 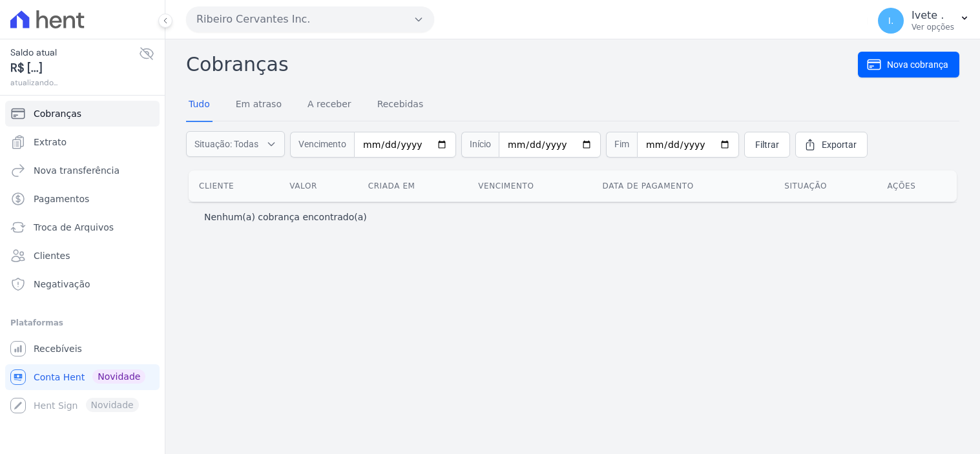 I want to click on span: Saldo atual, so click(x=74, y=52).